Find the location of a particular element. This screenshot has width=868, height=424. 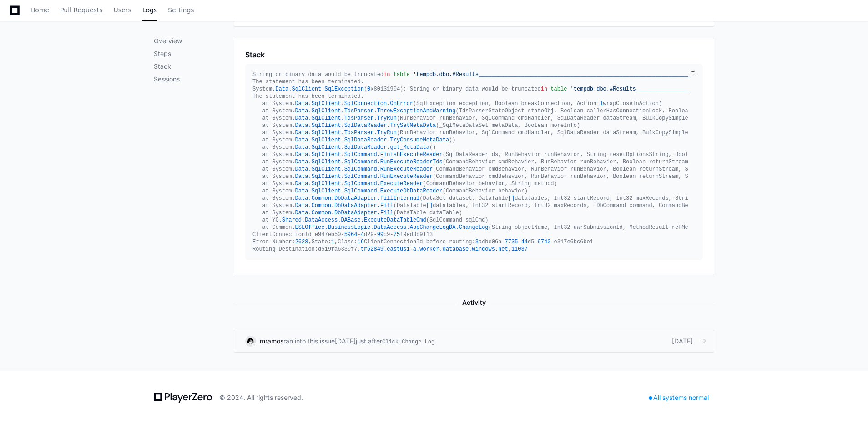

span: .Shared is located at coordinates (290, 220).